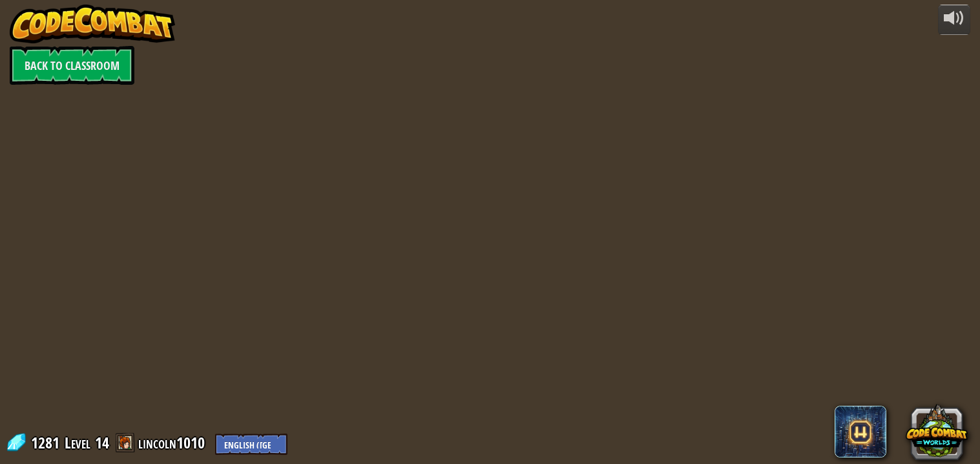 The image size is (980, 464). Describe the element at coordinates (937, 431) in the screenshot. I see `button: CodeCombat Worlds on Roblox` at that location.